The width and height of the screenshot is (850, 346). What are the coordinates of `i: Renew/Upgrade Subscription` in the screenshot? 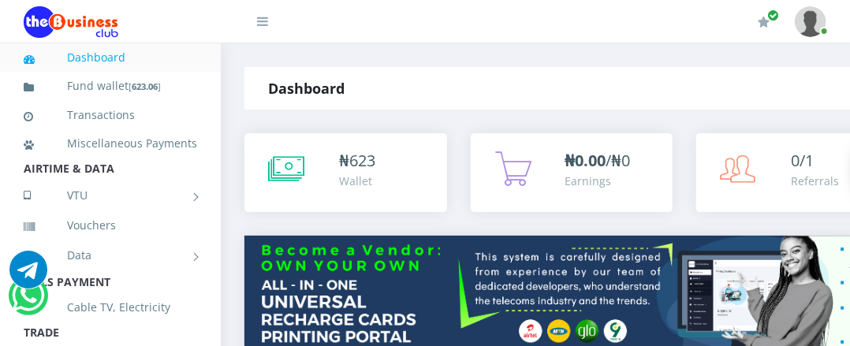 It's located at (763, 22).